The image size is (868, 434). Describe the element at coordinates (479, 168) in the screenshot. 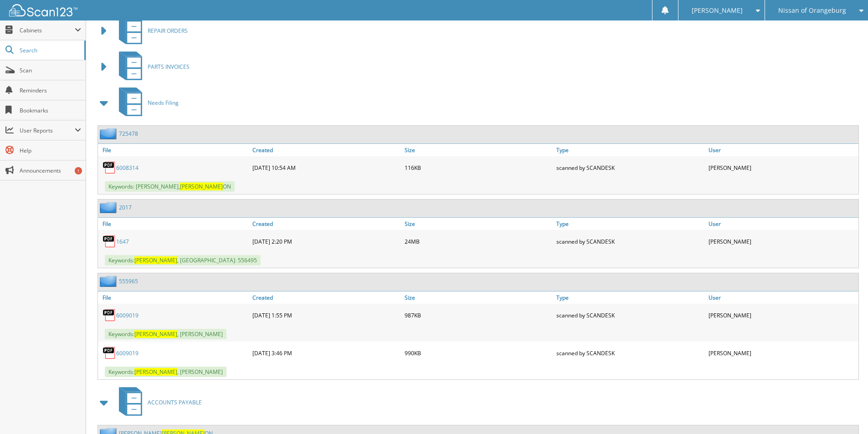

I see `div: 116KB` at that location.